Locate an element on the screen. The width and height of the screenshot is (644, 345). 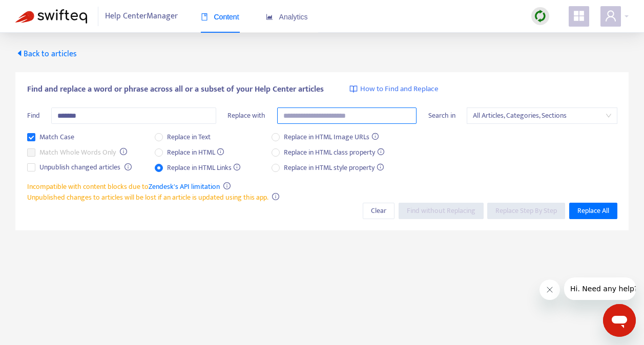
span: Find and replace a word or phrase across all or a subset of your Help Center articles is located at coordinates (175, 90).